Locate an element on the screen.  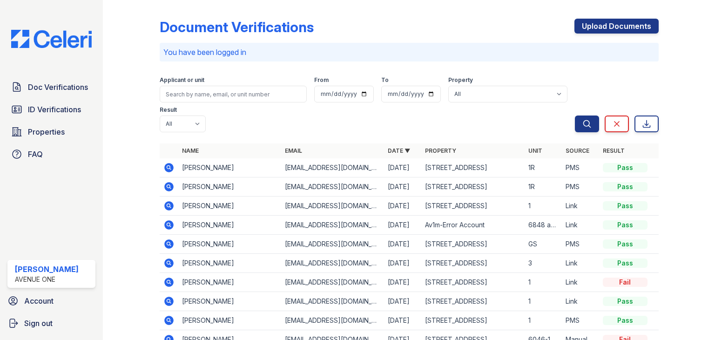
a: ID Verifications is located at coordinates (51, 109).